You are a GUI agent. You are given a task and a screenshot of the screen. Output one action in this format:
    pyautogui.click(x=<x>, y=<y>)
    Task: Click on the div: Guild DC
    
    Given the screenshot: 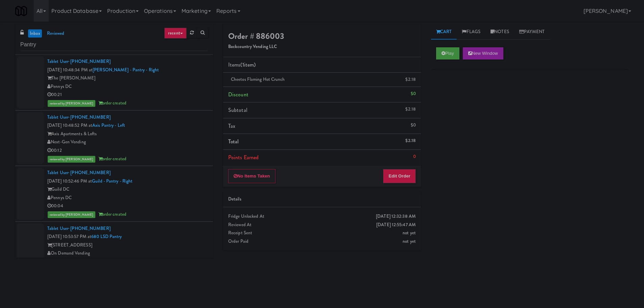 What is the action you would take?
    pyautogui.click(x=128, y=189)
    